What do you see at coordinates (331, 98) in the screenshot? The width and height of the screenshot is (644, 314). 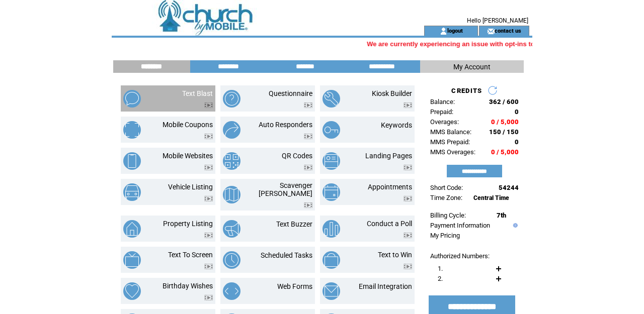 I see `img: kiosk-builder.png` at bounding box center [331, 98].